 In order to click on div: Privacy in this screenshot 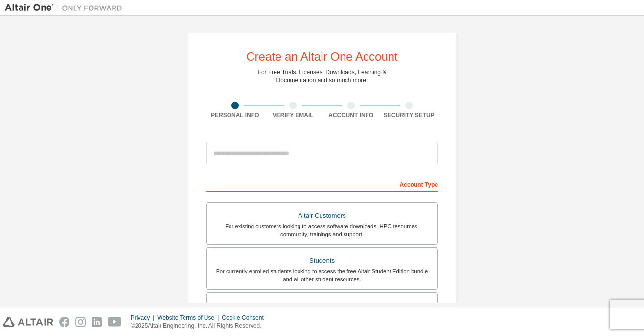, I will do `click(144, 318)`.